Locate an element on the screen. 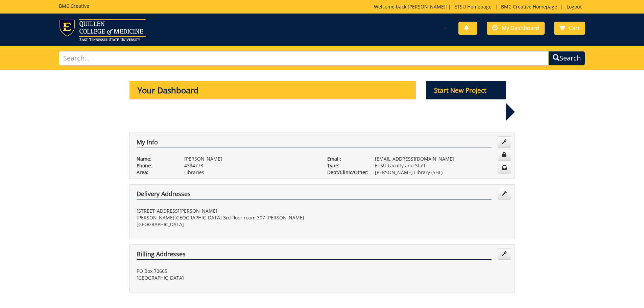 The width and height of the screenshot is (644, 308). h5: BMC Creative is located at coordinates (74, 6).